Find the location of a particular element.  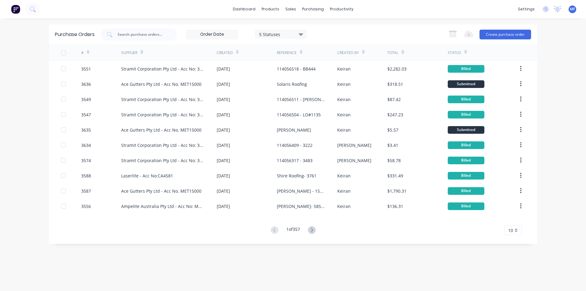

div: 1 of 357 is located at coordinates (293, 230).